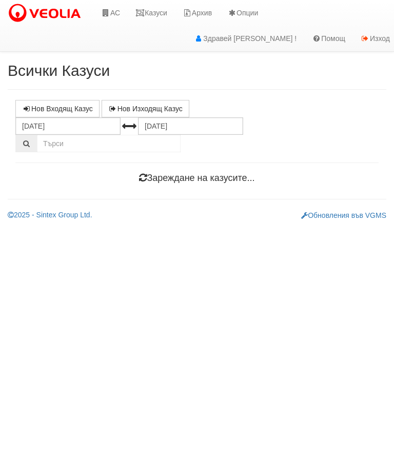 This screenshot has height=466, width=394. What do you see at coordinates (145, 109) in the screenshot?
I see `a: Нов Изходящ Казус` at bounding box center [145, 109].